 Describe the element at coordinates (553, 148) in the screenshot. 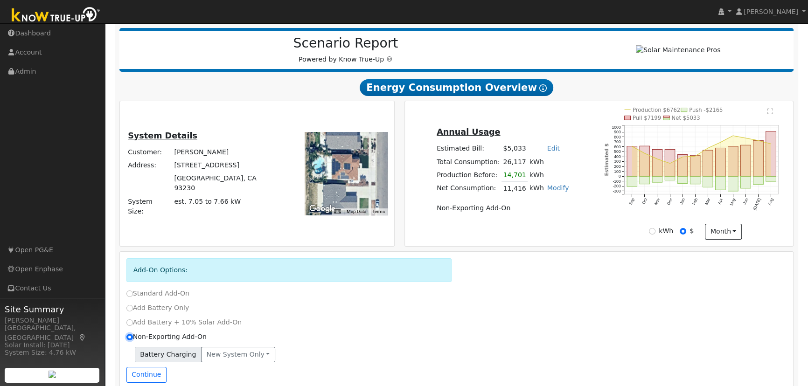

I see `a: Edit` at that location.